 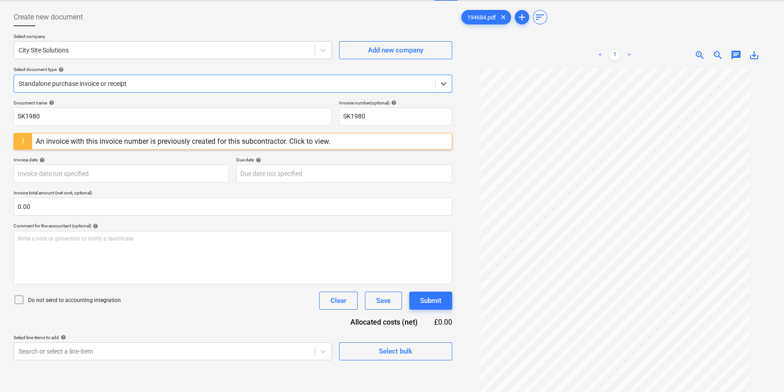 I want to click on div: Clear, so click(x=338, y=301).